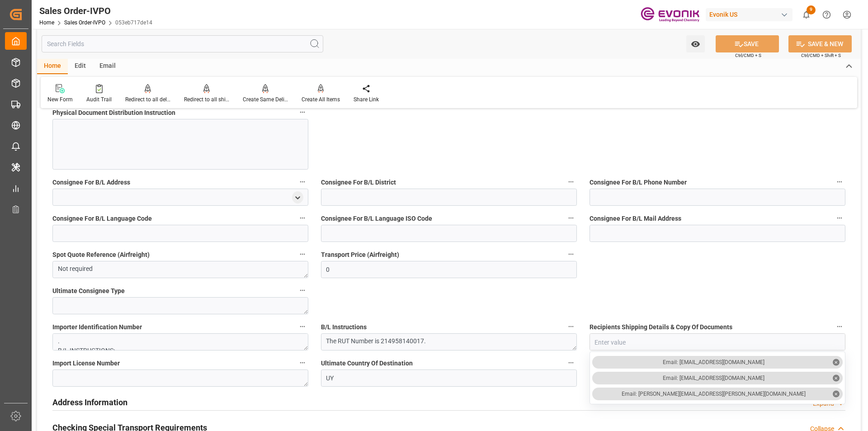  Describe the element at coordinates (101, 255) in the screenshot. I see `span: Spot Quote Reference (Airfreight)` at that location.